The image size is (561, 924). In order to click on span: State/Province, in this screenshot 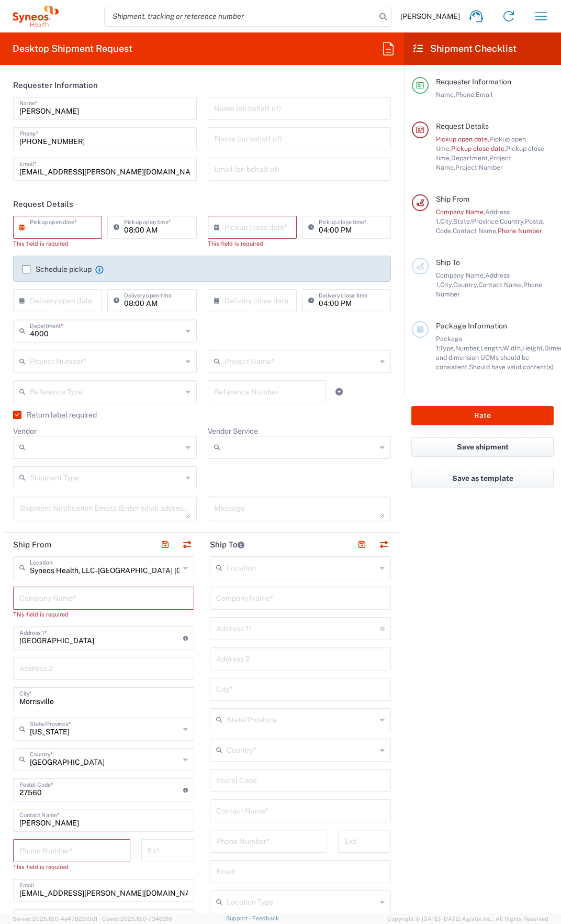, I will do `click(476, 221)`.